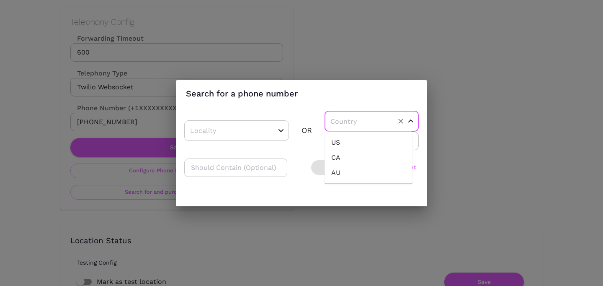 This screenshot has height=286, width=603. What do you see at coordinates (369, 142) in the screenshot?
I see `li: US` at bounding box center [369, 142].